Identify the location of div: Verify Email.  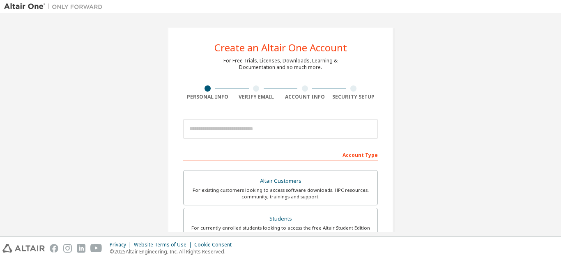
(256, 97).